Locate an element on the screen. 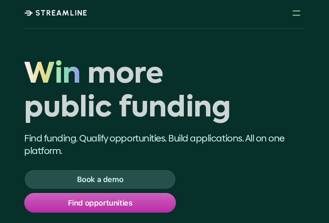 Image resolution: width=329 pixels, height=223 pixels. p: Book a demo is located at coordinates (100, 179).